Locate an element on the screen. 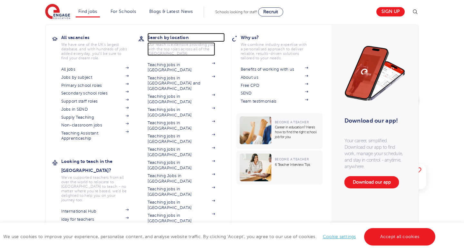 The height and width of the screenshot is (251, 464). h3: All vacancies is located at coordinates (100, 37).